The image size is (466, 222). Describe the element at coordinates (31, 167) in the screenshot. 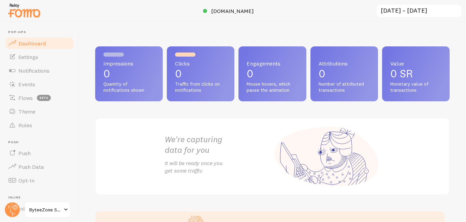

I see `span: Push Data` at that location.